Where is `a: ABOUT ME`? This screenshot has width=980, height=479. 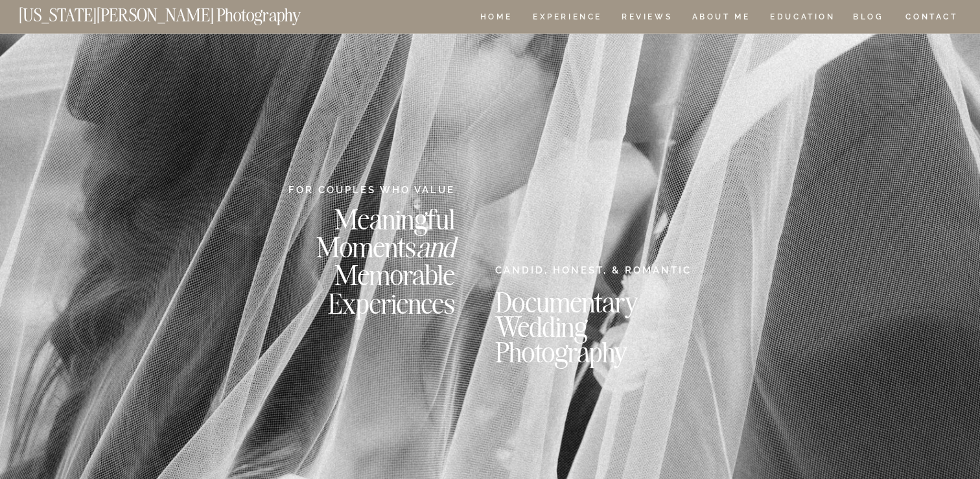 a: ABOUT ME is located at coordinates (720, 18).